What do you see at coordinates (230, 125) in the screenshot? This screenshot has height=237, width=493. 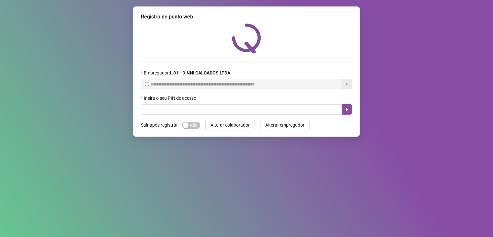 I see `span: Alterar colaborador` at bounding box center [230, 125].